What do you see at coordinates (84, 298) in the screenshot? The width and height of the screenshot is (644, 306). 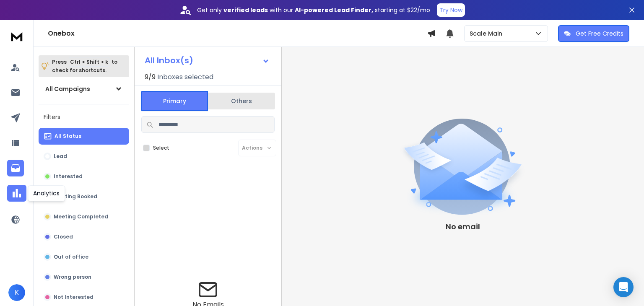 I see `button: Not Interested` at bounding box center [84, 298].